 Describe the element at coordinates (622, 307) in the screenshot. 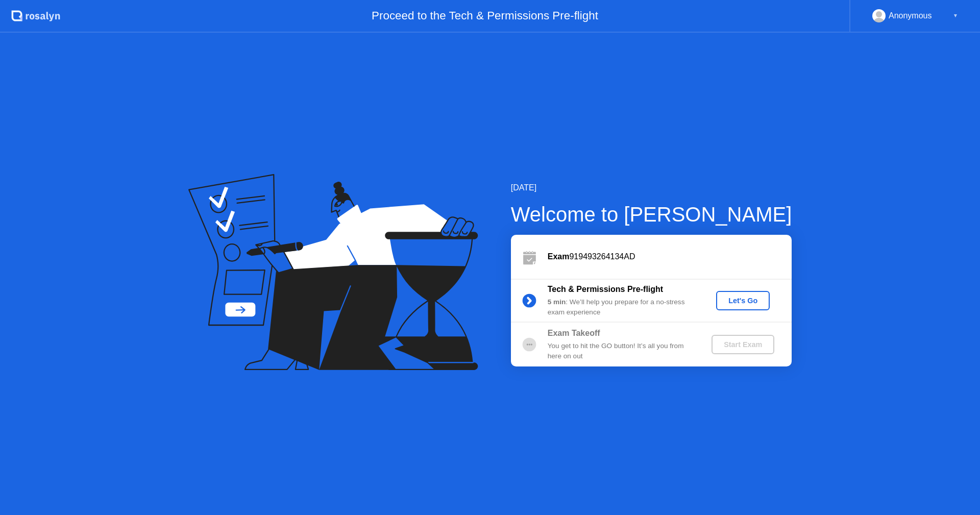

I see `div: : We’ll help you prepare for a no-stress exam experience` at that location.